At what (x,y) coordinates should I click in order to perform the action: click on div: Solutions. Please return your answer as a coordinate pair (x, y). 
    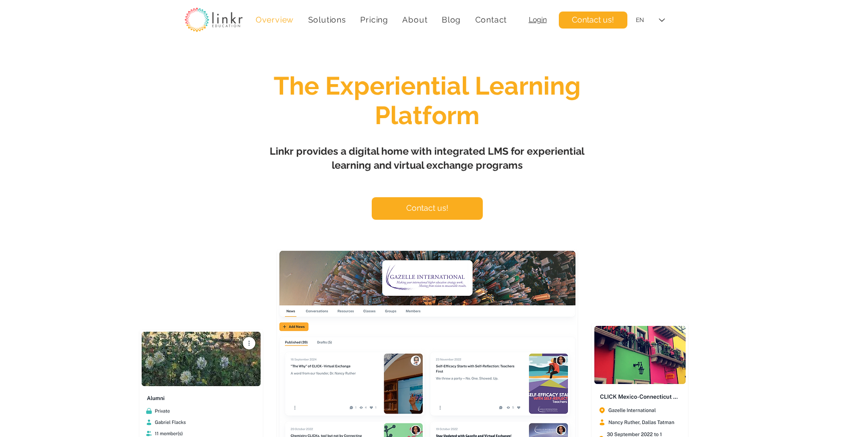
    Looking at the image, I should click on (327, 20).